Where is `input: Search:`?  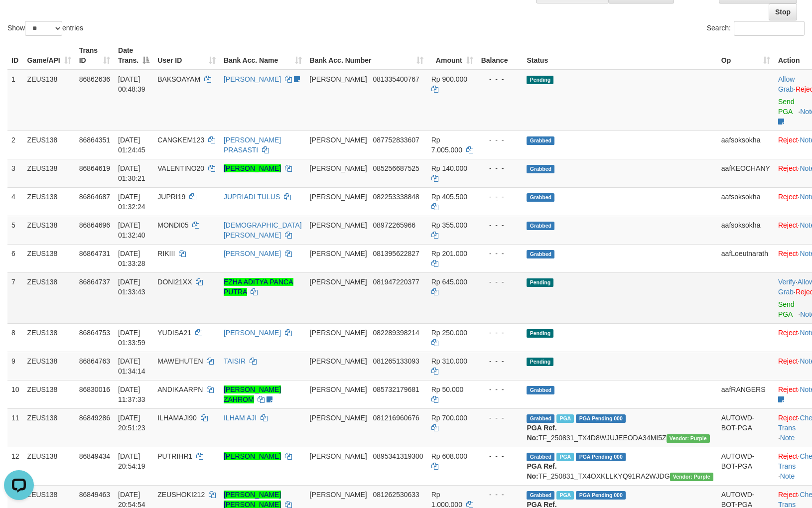
input: Search: is located at coordinates (770, 29).